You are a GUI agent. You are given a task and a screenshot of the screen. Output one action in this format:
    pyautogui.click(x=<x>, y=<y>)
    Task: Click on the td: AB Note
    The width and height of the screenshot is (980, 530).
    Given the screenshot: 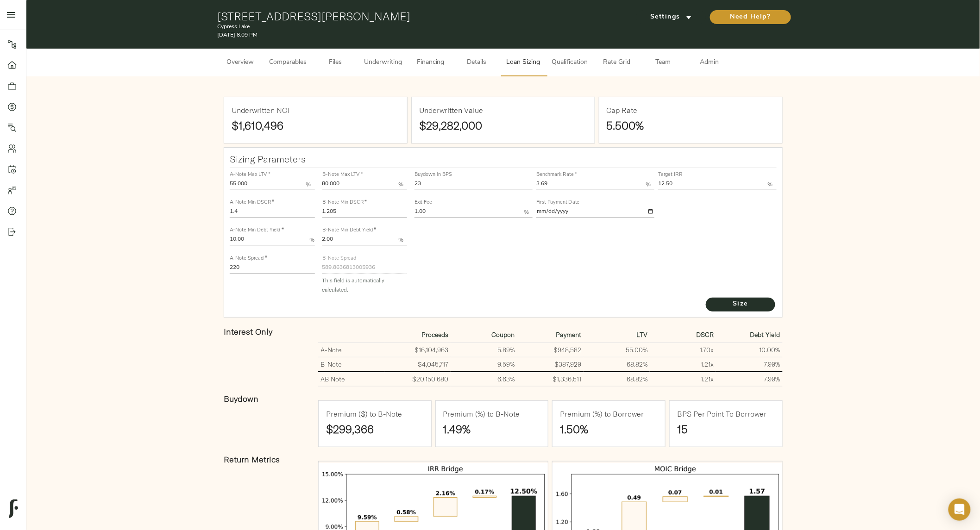 What is the action you would take?
    pyautogui.click(x=351, y=379)
    